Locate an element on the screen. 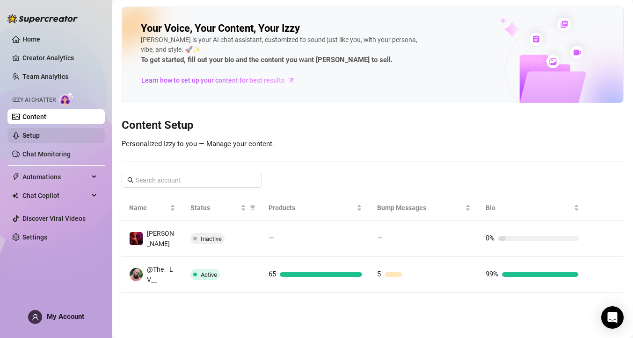 This screenshot has width=633, height=338. span: Chat Copilot is located at coordinates (56, 196).